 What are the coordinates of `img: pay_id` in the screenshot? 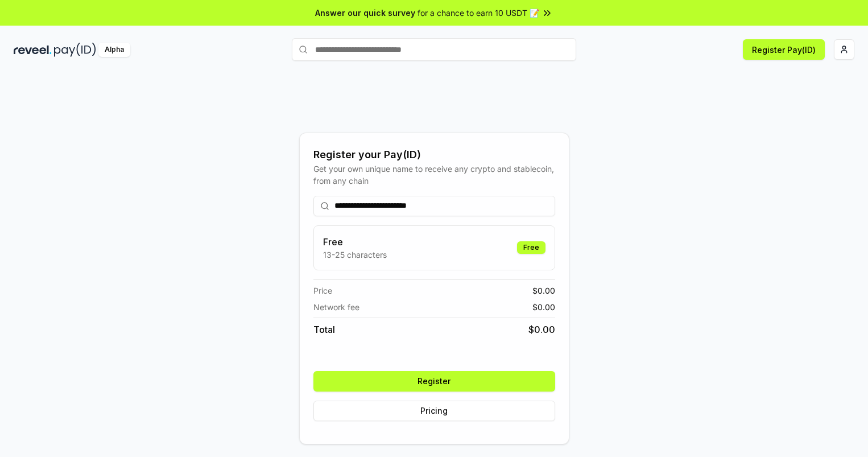 It's located at (75, 50).